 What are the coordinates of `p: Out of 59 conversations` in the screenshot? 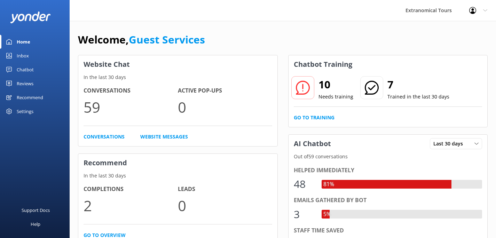 It's located at (388, 156).